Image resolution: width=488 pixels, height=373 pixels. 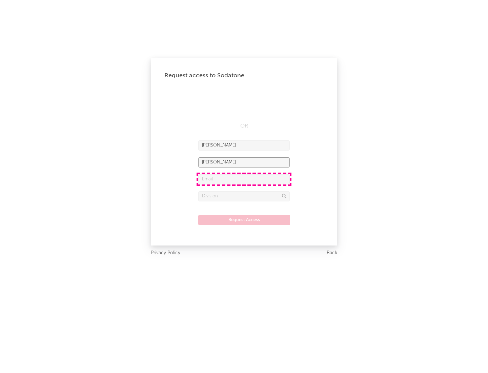 I want to click on div: OR, so click(x=244, y=126).